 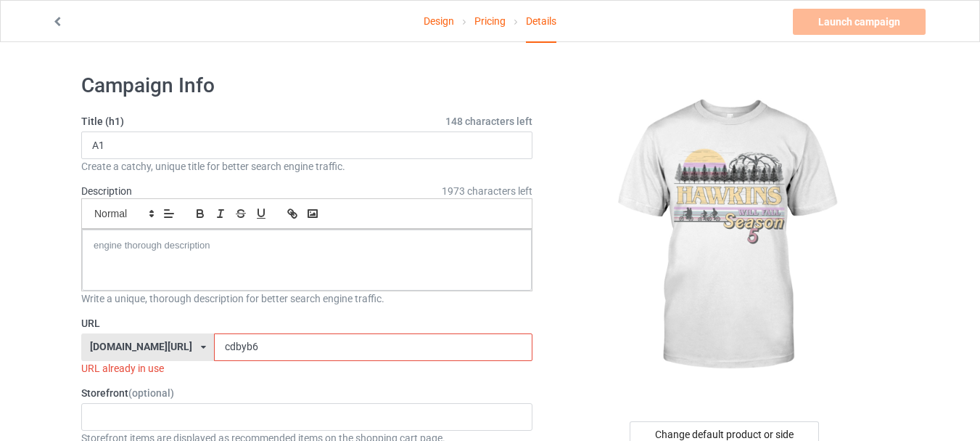 What do you see at coordinates (541, 22) in the screenshot?
I see `div: Details` at bounding box center [541, 22].